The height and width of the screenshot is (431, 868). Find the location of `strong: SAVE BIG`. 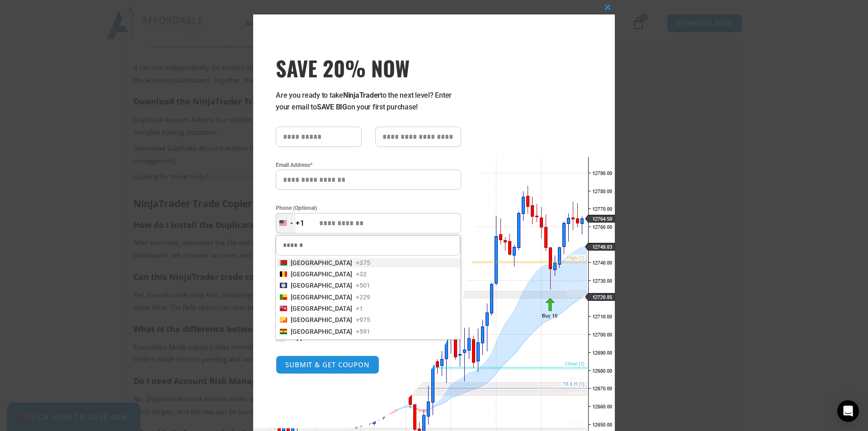

strong: SAVE BIG is located at coordinates (332, 106).